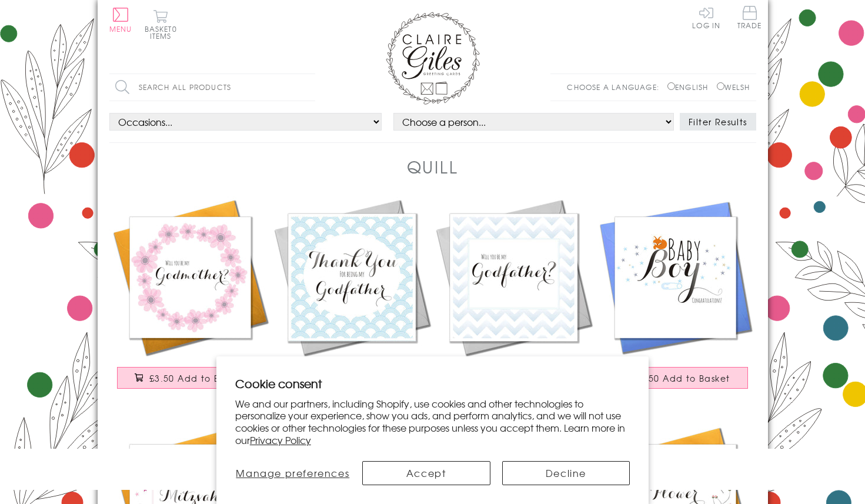  What do you see at coordinates (734, 87) in the screenshot?
I see `label: Welsh` at bounding box center [734, 87].